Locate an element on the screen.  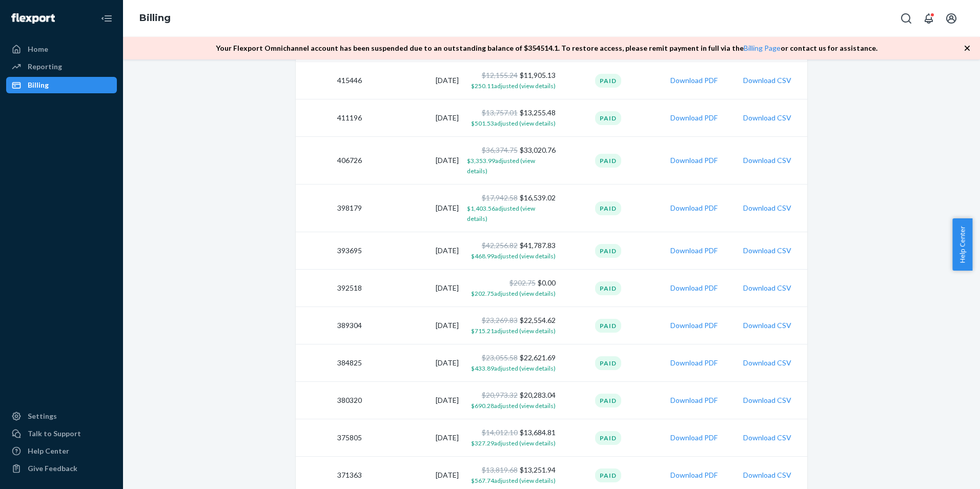
td: 415446 is located at coordinates (330, 81).